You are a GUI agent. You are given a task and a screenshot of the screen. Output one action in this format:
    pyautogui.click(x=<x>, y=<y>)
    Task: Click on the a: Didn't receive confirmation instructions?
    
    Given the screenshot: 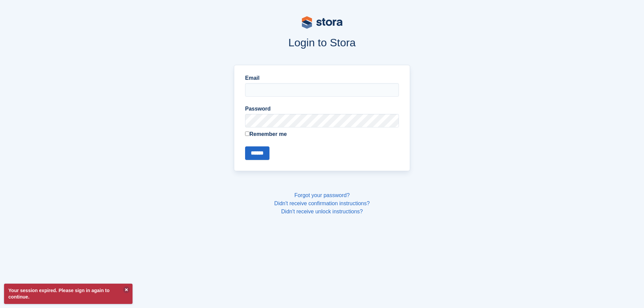 What is the action you would take?
    pyautogui.click(x=322, y=203)
    